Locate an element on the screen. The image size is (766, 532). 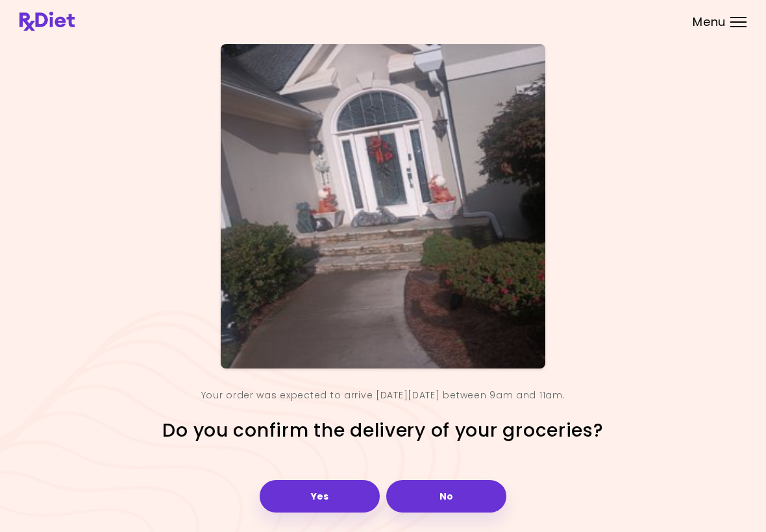
span: Menu is located at coordinates (709, 22).